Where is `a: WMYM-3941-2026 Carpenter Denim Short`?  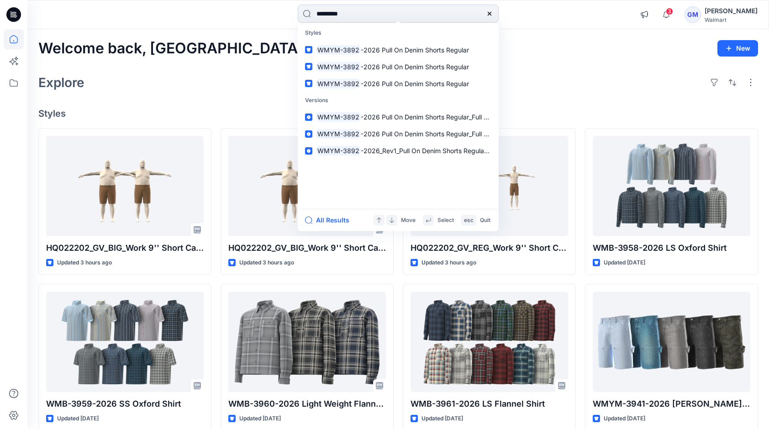
a: WMYM-3941-2026 Carpenter Denim Short is located at coordinates (671, 342).